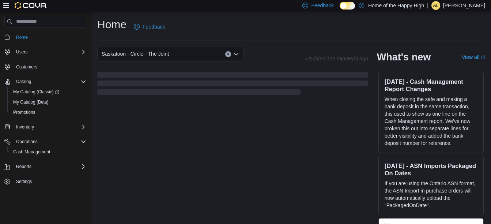  What do you see at coordinates (31, 152) in the screenshot?
I see `a: Cash Management` at bounding box center [31, 152].